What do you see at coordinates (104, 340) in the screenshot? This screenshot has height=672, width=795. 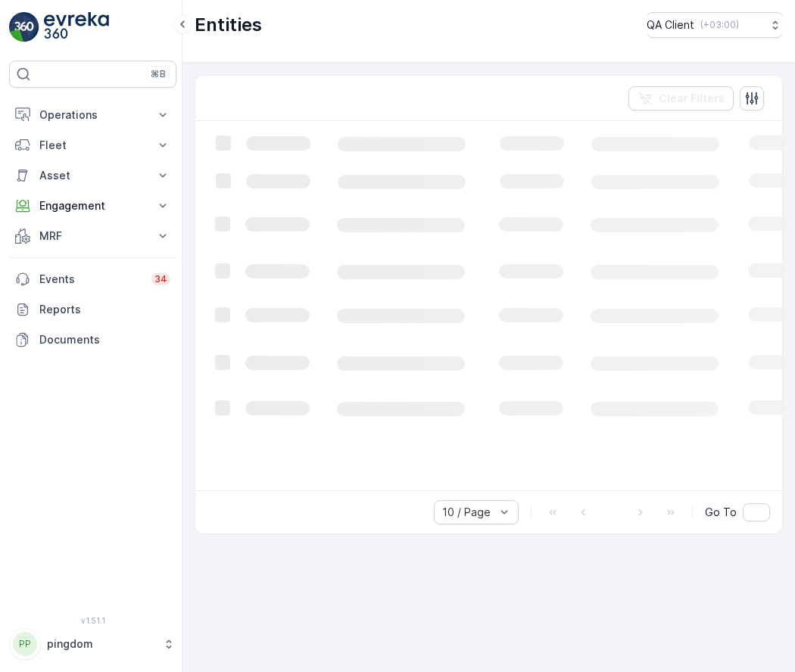 I see `p: Documents` at bounding box center [104, 340].